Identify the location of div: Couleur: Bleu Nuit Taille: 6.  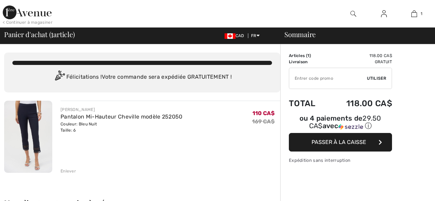
(121, 127).